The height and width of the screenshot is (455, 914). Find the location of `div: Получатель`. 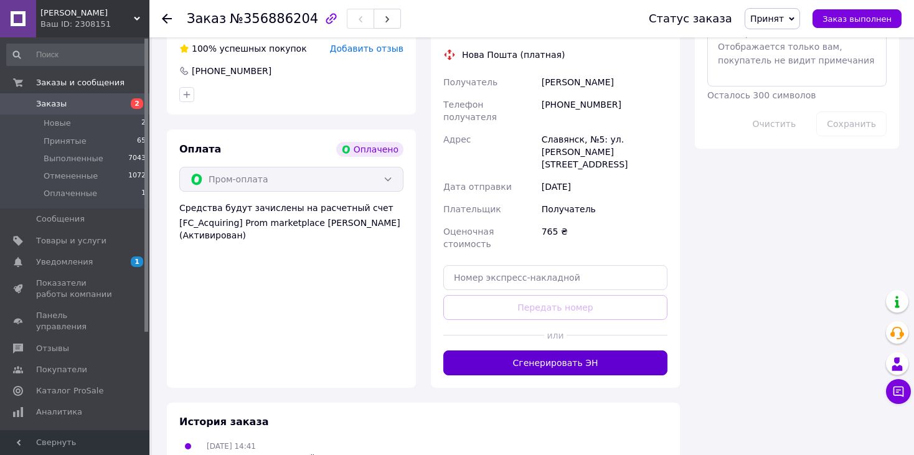

div: Получатель is located at coordinates (605, 209).